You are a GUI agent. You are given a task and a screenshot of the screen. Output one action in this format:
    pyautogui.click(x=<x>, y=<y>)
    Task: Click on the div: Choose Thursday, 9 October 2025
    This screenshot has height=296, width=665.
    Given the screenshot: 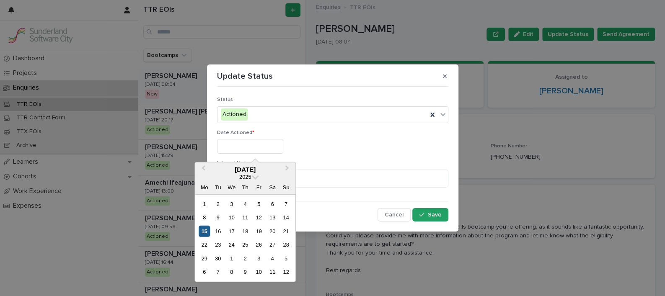 What is the action you would take?
    pyautogui.click(x=245, y=272)
    